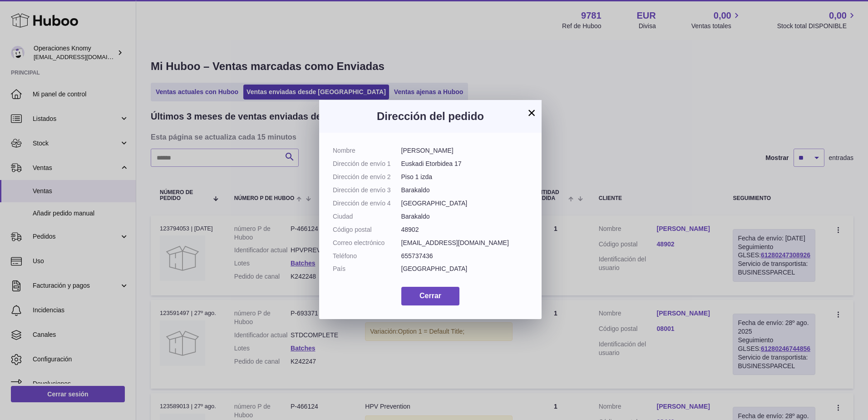 The height and width of the screenshot is (420, 868). What do you see at coordinates (430, 116) in the screenshot?
I see `h3: Dirección del pedido` at bounding box center [430, 116].